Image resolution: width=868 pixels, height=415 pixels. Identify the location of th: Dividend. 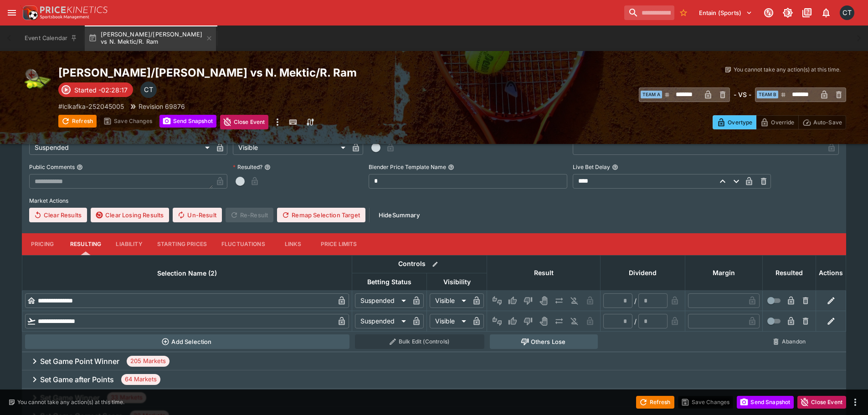
(643, 272).